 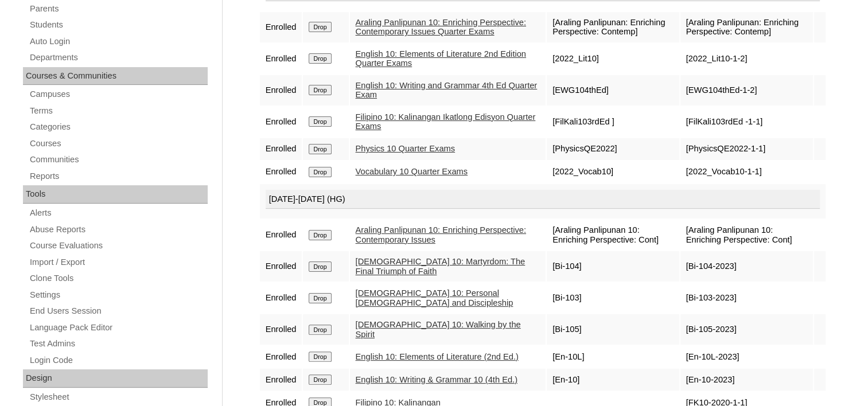 What do you see at coordinates (118, 94) in the screenshot?
I see `a: Campuses` at bounding box center [118, 94].